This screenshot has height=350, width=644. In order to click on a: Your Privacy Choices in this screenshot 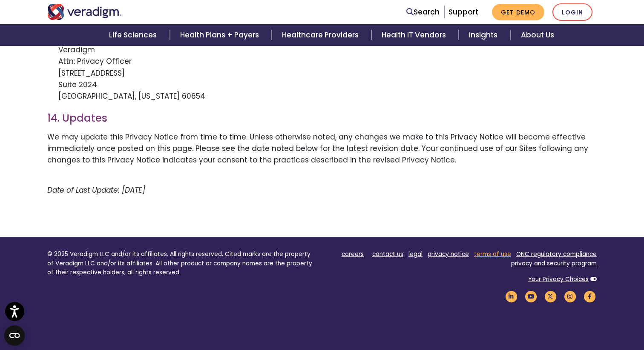, I will do `click(559, 279)`.